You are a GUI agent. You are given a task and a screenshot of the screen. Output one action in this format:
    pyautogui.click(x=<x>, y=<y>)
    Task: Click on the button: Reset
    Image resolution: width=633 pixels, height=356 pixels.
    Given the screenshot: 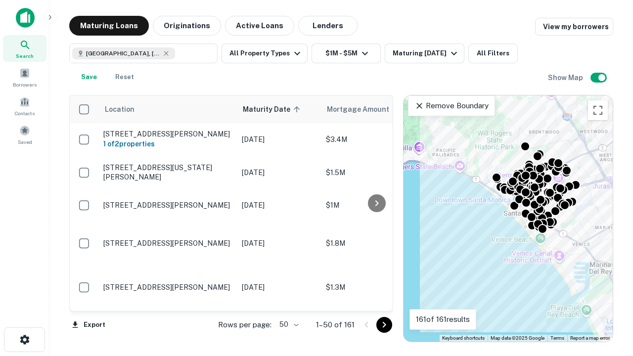 What is the action you would take?
    pyautogui.click(x=125, y=77)
    